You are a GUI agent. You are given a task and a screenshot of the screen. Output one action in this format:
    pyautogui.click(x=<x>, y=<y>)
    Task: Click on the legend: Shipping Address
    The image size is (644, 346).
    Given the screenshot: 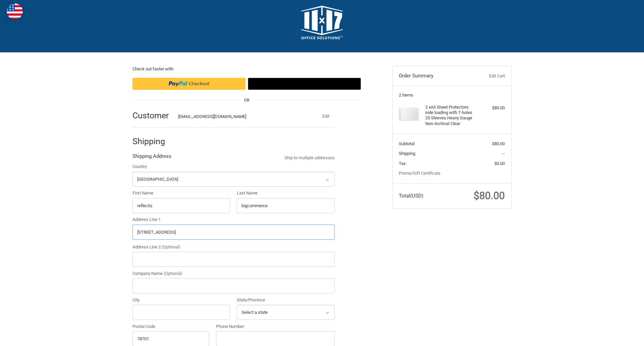 What is the action you would take?
    pyautogui.click(x=152, y=158)
    